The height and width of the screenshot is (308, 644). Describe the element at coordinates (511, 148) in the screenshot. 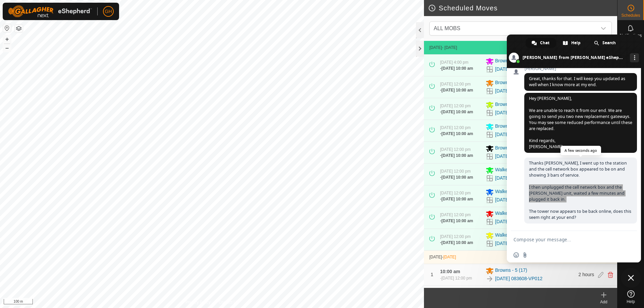

I see `span: Browns - 1 (11)` at that location.